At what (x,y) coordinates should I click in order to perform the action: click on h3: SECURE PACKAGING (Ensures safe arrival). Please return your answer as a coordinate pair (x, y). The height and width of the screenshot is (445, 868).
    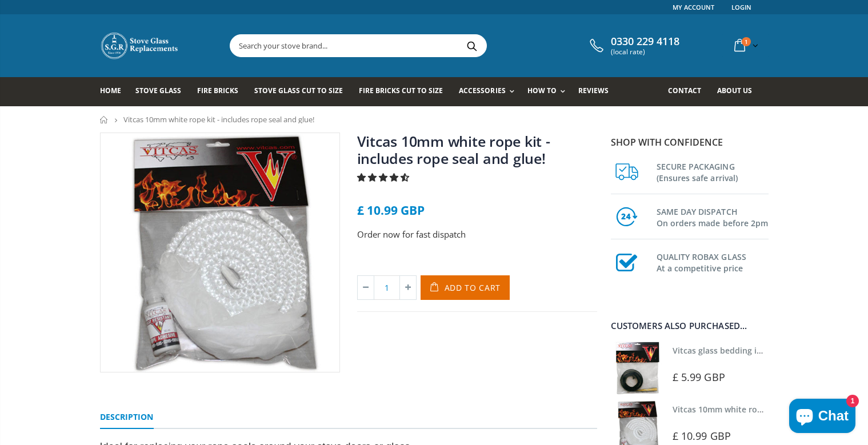
    Looking at the image, I should click on (713, 171).